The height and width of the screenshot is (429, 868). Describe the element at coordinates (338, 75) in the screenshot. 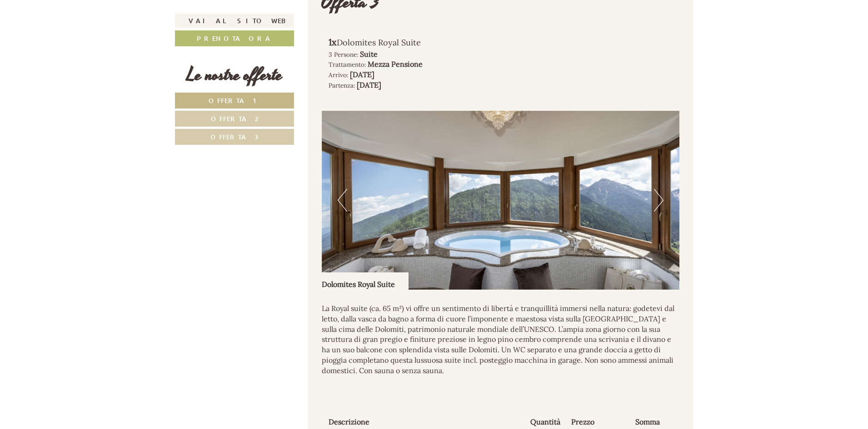

I see `small: Arrivo:` at that location.